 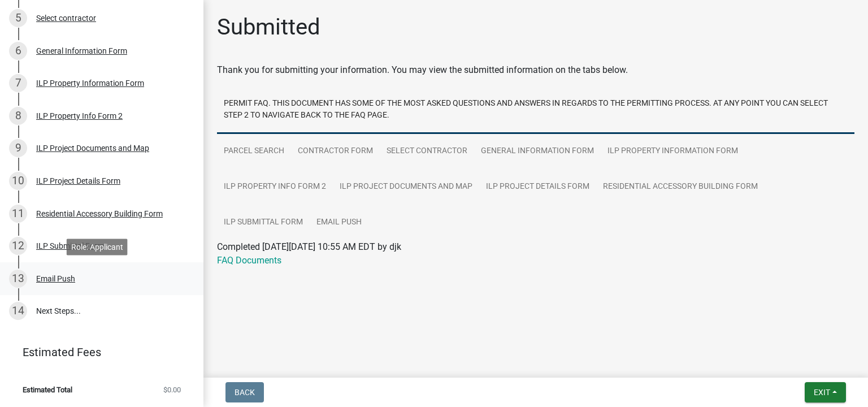 What do you see at coordinates (18, 83) in the screenshot?
I see `div: 7` at bounding box center [18, 83].